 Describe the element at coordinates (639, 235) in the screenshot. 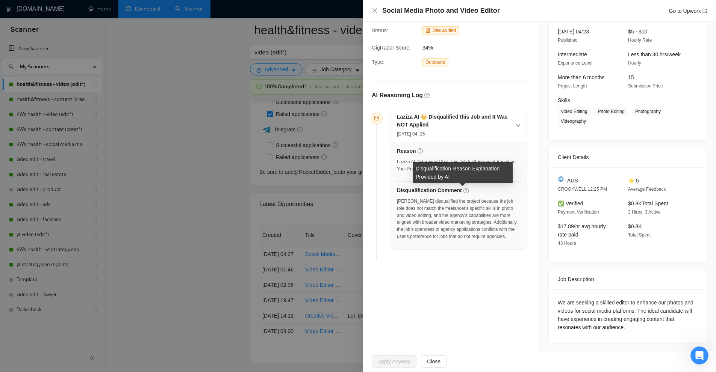

I see `span: Total Spent` at that location.